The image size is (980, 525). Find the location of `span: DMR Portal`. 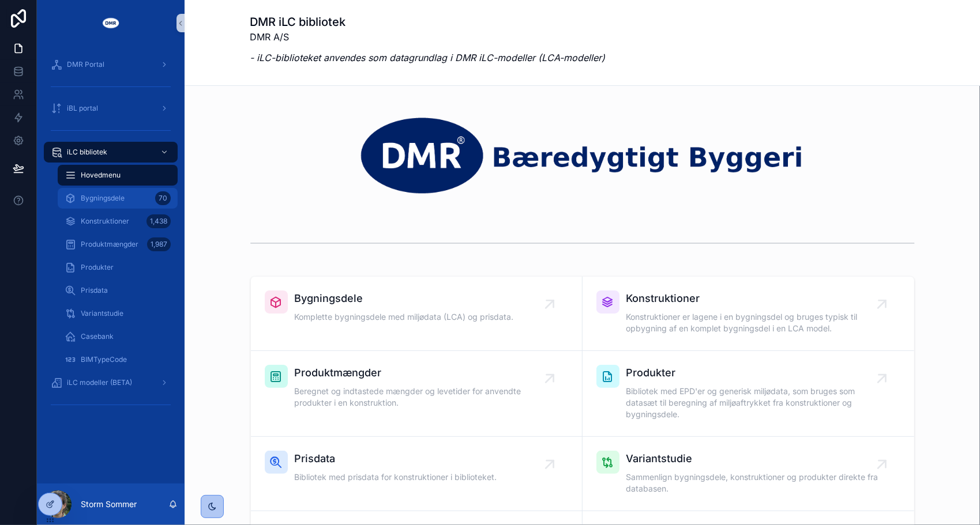

span: DMR Portal is located at coordinates (85, 64).